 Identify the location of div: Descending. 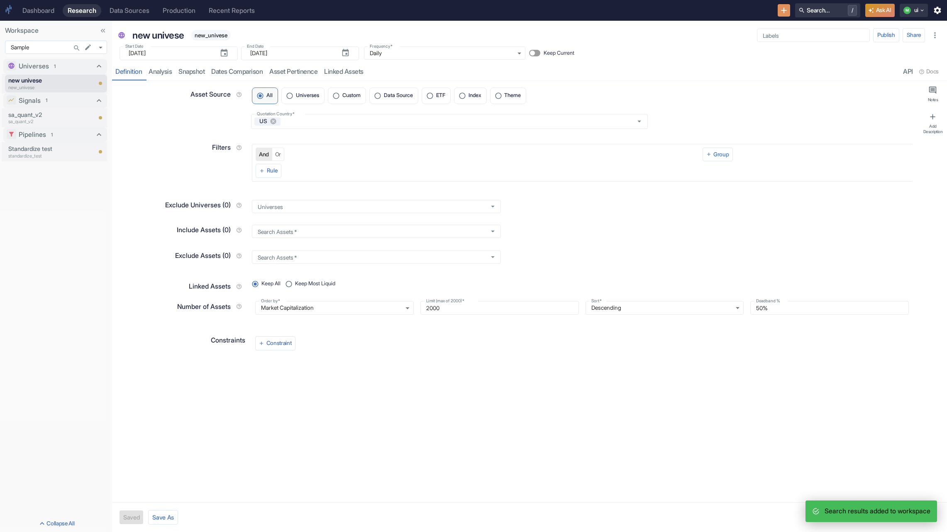
(665, 308).